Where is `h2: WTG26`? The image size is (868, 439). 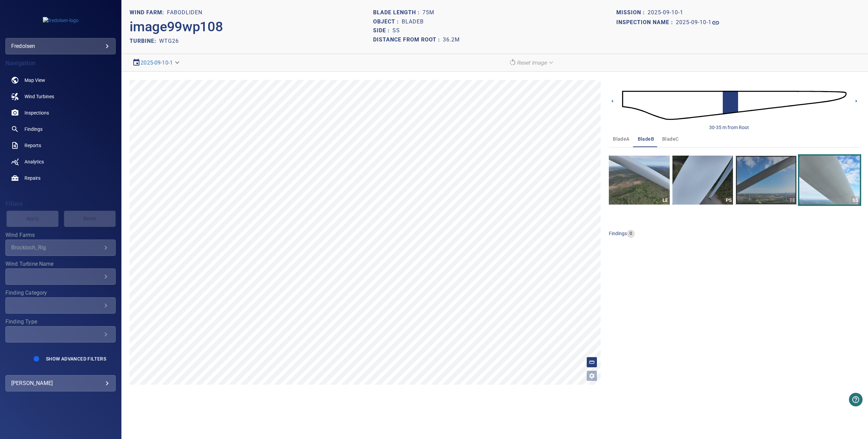 h2: WTG26 is located at coordinates (169, 41).